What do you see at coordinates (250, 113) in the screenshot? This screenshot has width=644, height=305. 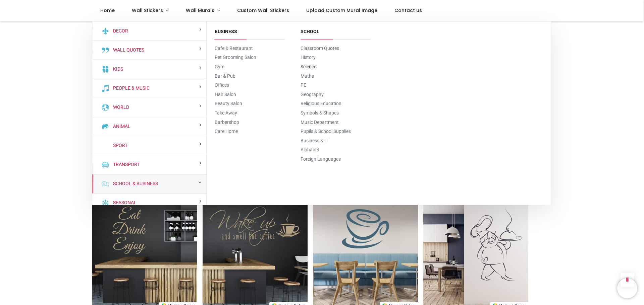 I see `span: Take Away` at bounding box center [250, 113].